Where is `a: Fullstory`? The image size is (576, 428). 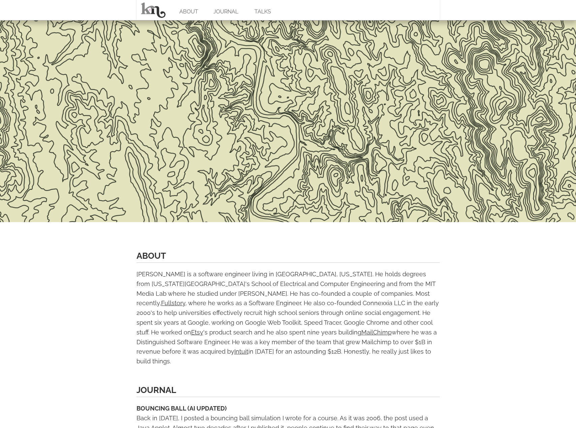
a: Fullstory is located at coordinates (173, 303).